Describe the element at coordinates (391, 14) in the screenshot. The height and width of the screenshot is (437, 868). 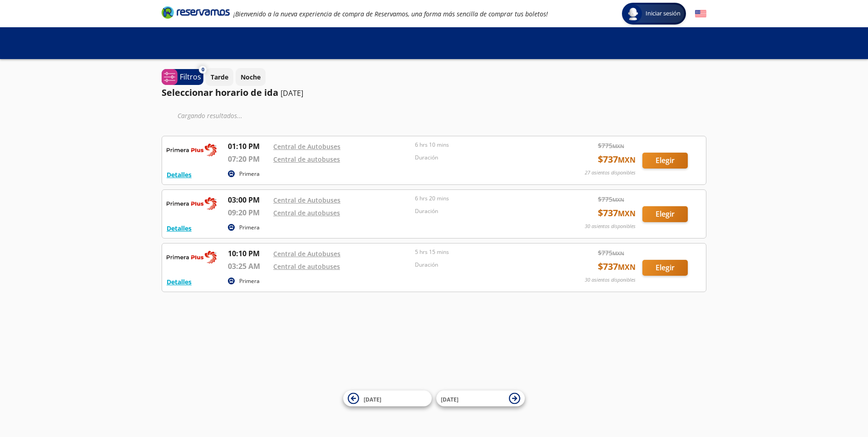
I see `em: ¡Bienvenido a la nueva experiencia de compra de Reservamos, una forma más sencilla de comprar tus...` at that location.